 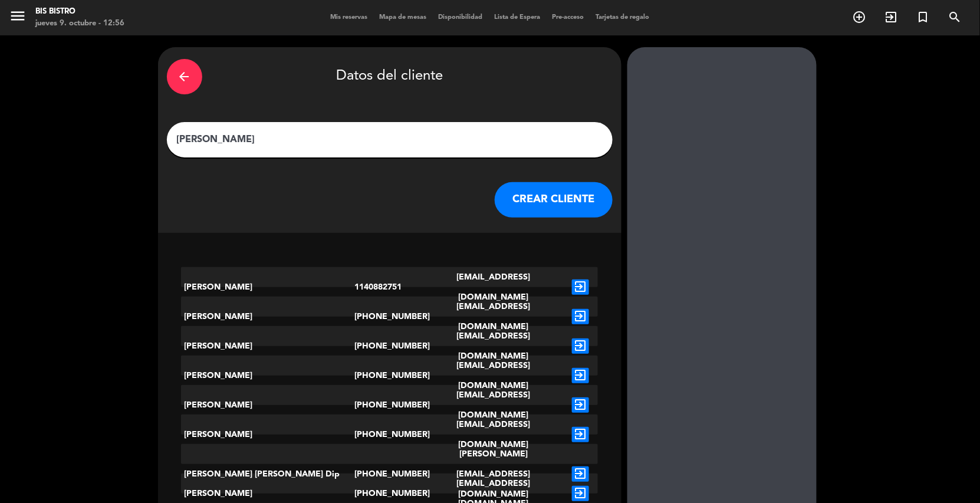 I want to click on span: Mis reservas, so click(x=349, y=17).